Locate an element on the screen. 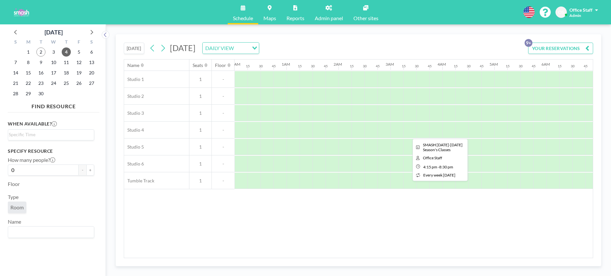 This screenshot has width=611, height=276. span: Wednesday, September 24, 2025 is located at coordinates (54, 83).